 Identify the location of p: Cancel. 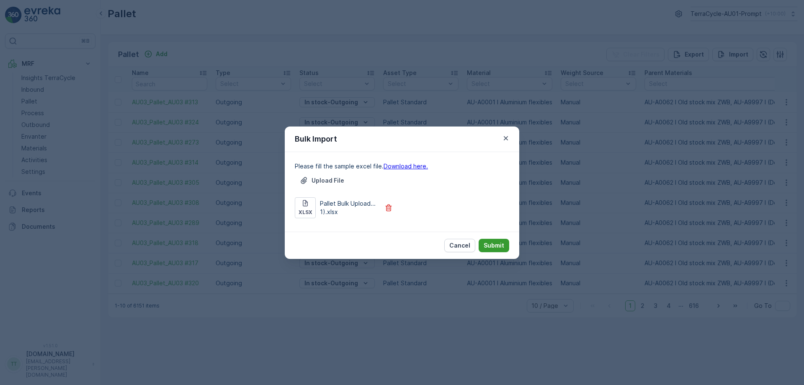
(460, 245).